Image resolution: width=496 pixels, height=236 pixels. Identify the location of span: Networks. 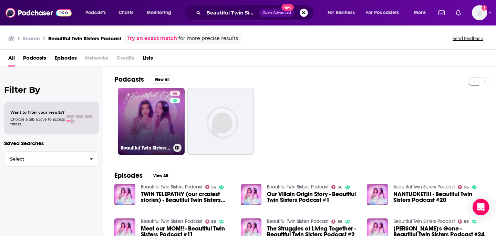
(96, 59).